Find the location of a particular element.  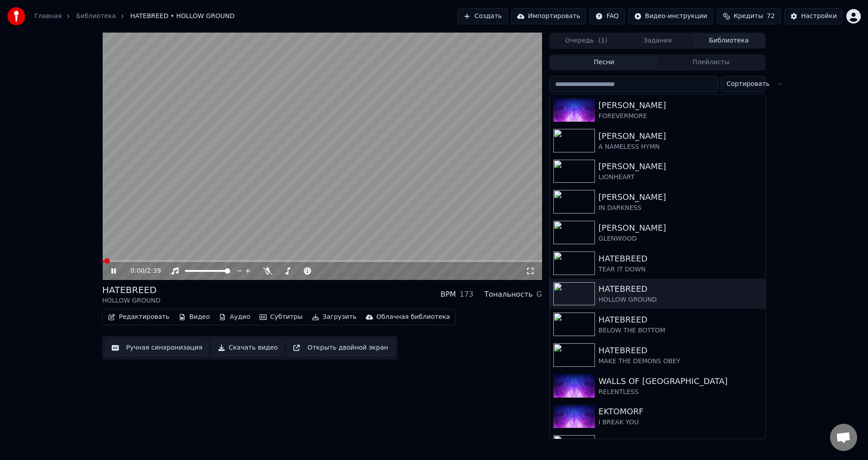

div: A NAMELESS HYMN is located at coordinates (680, 147).